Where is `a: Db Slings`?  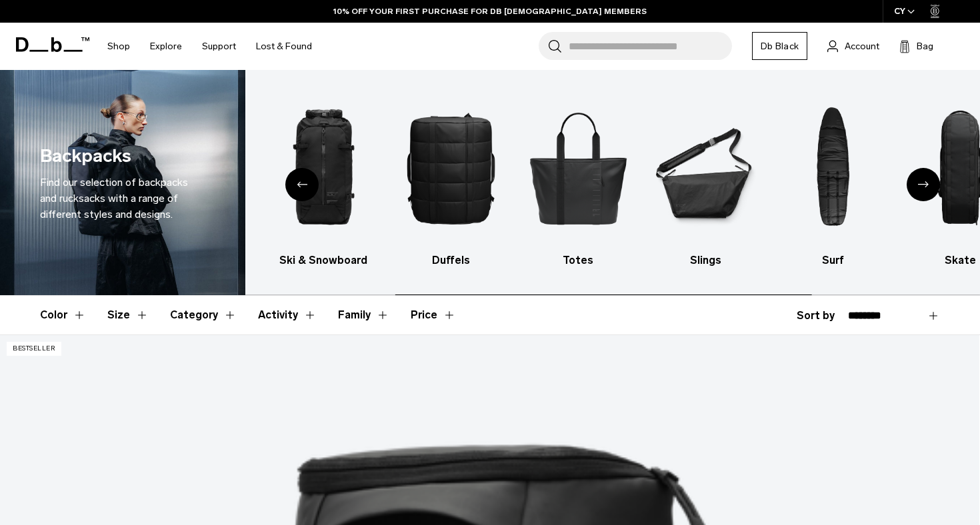 a: Db Slings is located at coordinates (705, 179).